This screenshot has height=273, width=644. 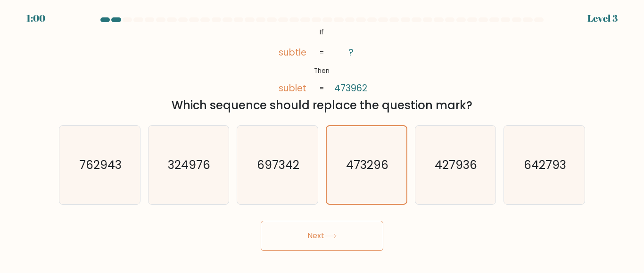 What do you see at coordinates (351, 88) in the screenshot?
I see `tspan: 473962` at bounding box center [351, 88].